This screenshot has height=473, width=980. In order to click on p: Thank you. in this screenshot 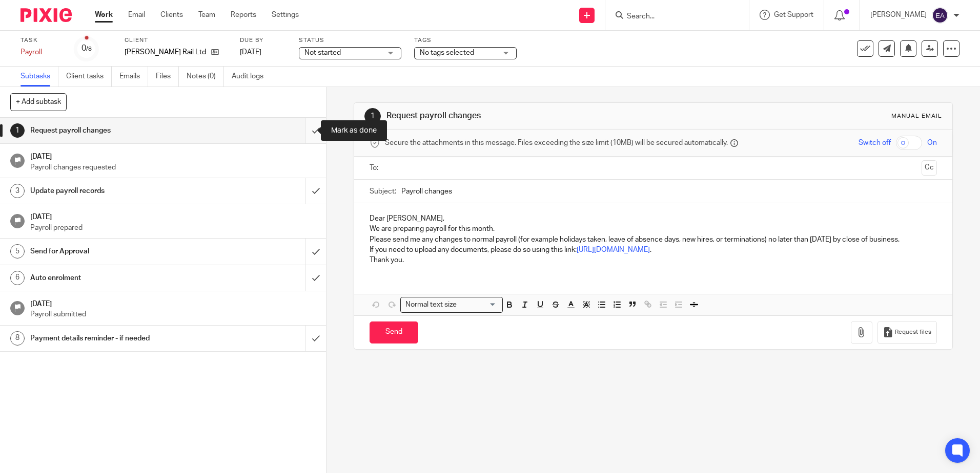, I will do `click(653, 260)`.